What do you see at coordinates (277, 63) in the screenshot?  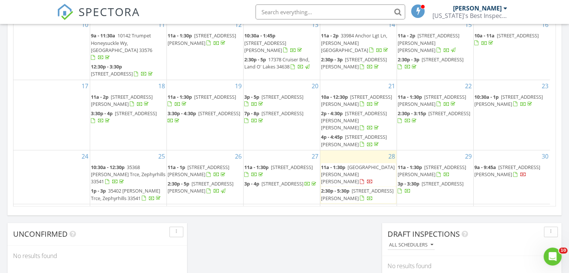 I see `span: 17378 Cruiser Bnd, Land O' Lakes 34638` at bounding box center [277, 63].